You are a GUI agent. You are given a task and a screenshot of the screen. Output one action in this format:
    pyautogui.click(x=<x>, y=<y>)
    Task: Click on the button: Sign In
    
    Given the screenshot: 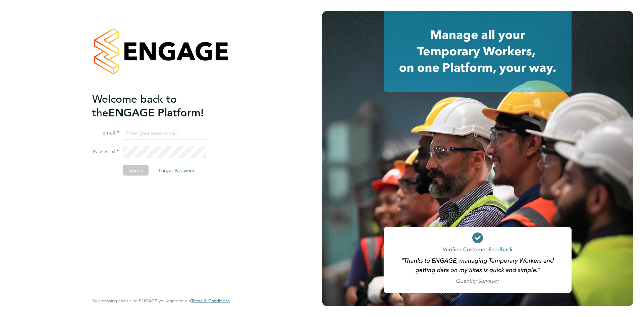 What is the action you would take?
    pyautogui.click(x=136, y=171)
    